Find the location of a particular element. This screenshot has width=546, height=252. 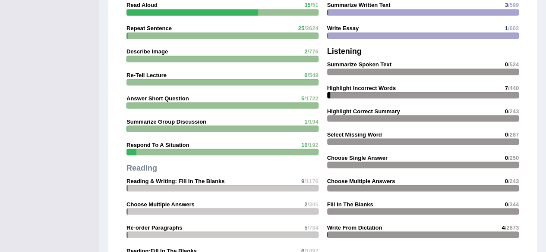

strong: Highlight Incorrect Words is located at coordinates (361, 88).